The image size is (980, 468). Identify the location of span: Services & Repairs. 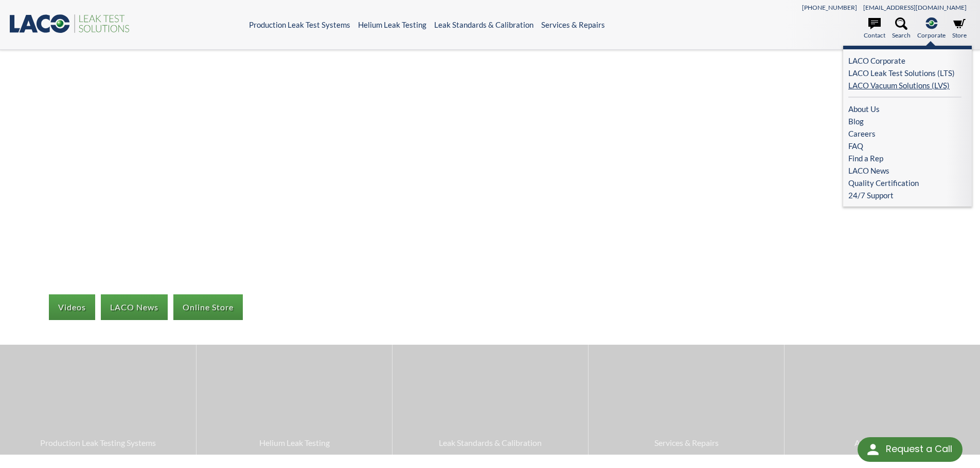
(686, 443).